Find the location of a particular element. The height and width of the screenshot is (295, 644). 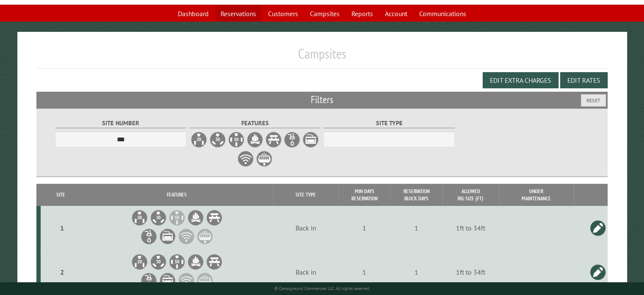

div: 2 is located at coordinates (62, 272).